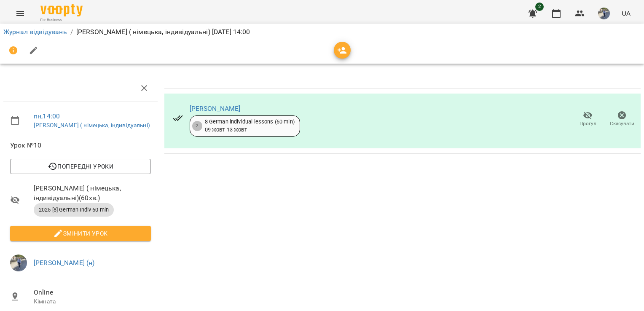 The height and width of the screenshot is (311, 644). Describe the element at coordinates (81, 167) in the screenshot. I see `span: Попередні уроки` at that location.